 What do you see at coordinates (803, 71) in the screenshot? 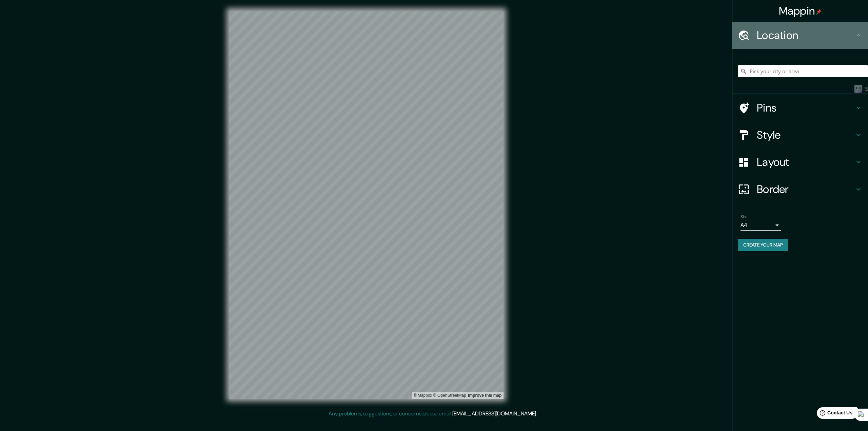
I see `input: Pick your city or area` at bounding box center [803, 71].